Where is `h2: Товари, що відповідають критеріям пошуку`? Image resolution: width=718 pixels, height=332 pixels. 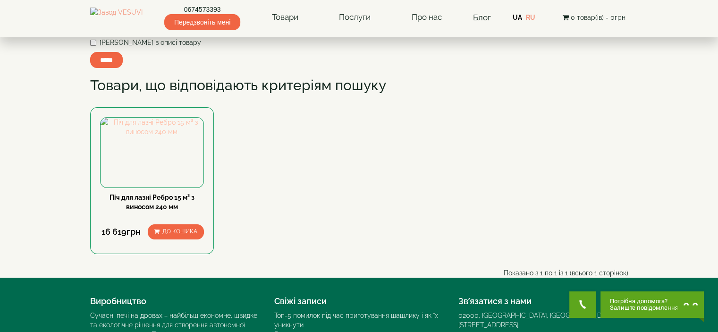
h2: Товари, що відповідають критеріям пошуку is located at coordinates (359, 85).